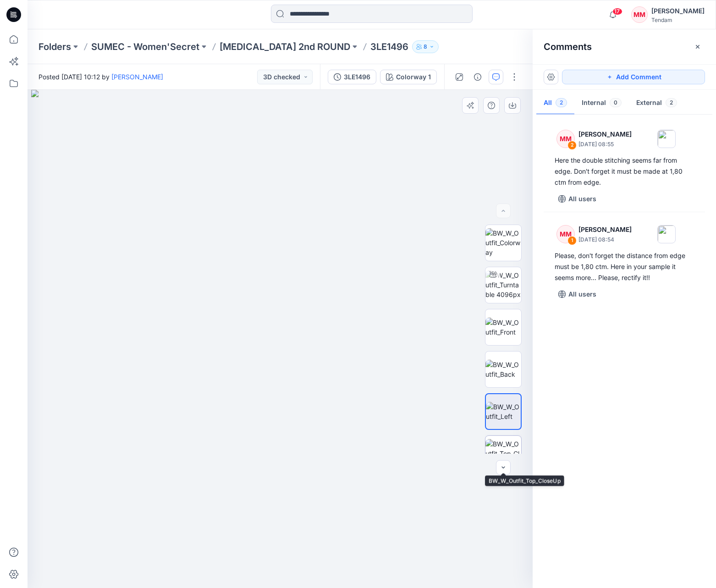 The height and width of the screenshot is (588, 716). I want to click on img: BW_W_Outfit_Front, so click(503, 327).